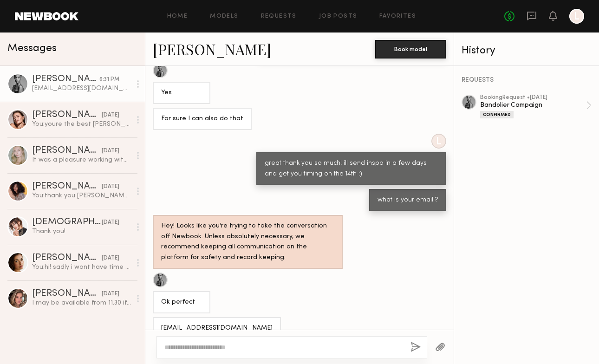 This screenshot has height=364, width=599. I want to click on a: Home, so click(178, 16).